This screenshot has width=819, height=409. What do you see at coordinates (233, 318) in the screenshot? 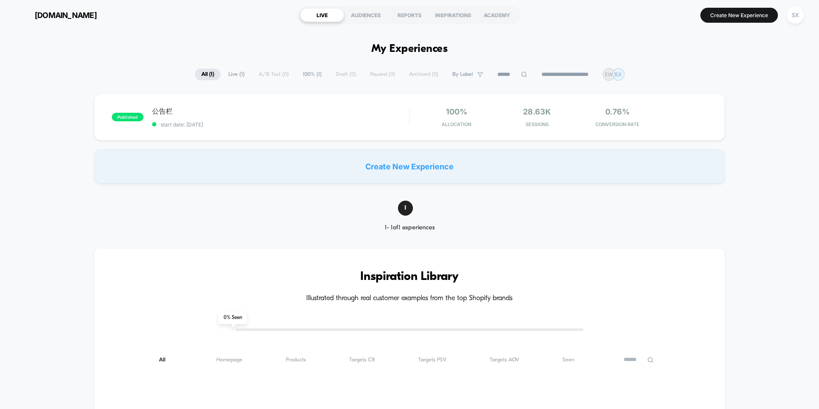
I see `span: 0 % Seen` at bounding box center [233, 318].